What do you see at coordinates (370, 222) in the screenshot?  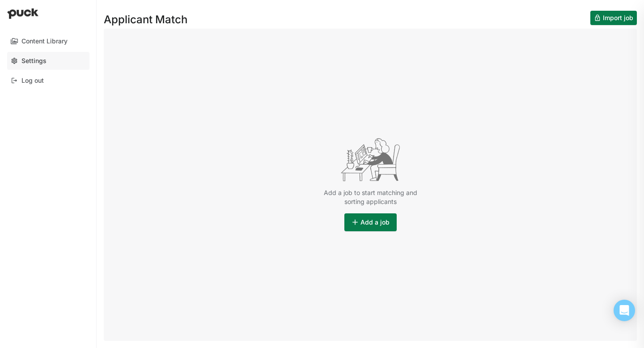 I see `button: Add a job` at bounding box center [370, 222].